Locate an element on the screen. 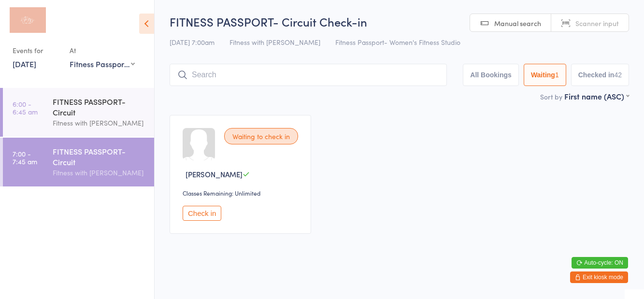  time: 7:00 - 7:45 am is located at coordinates (25, 158).